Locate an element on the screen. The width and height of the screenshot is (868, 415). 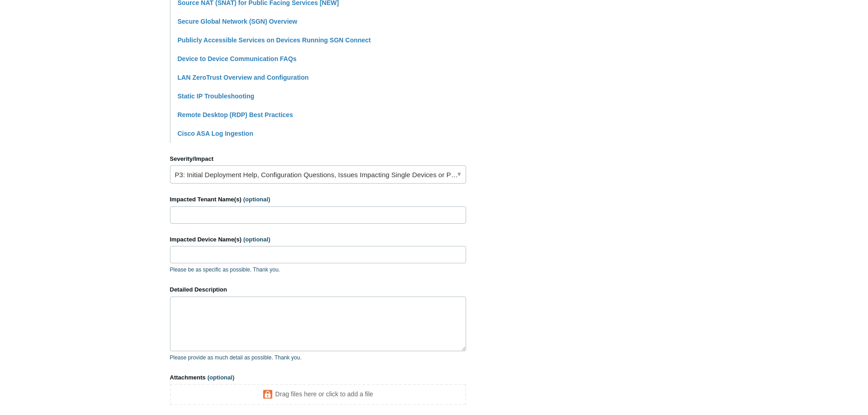
label: Severity/Impact is located at coordinates (318, 159).